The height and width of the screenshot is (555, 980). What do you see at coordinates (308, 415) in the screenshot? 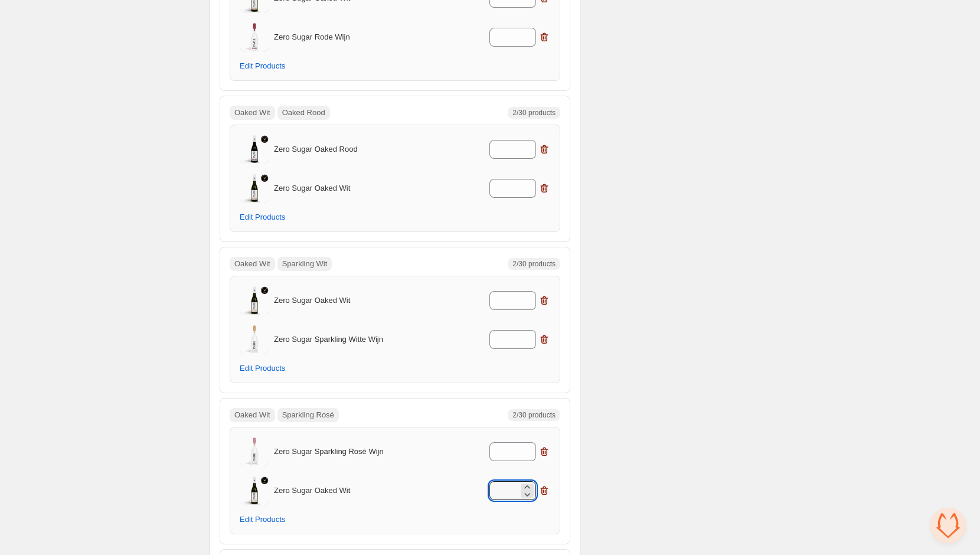
I see `p: Sparkling Rosé` at bounding box center [308, 415].